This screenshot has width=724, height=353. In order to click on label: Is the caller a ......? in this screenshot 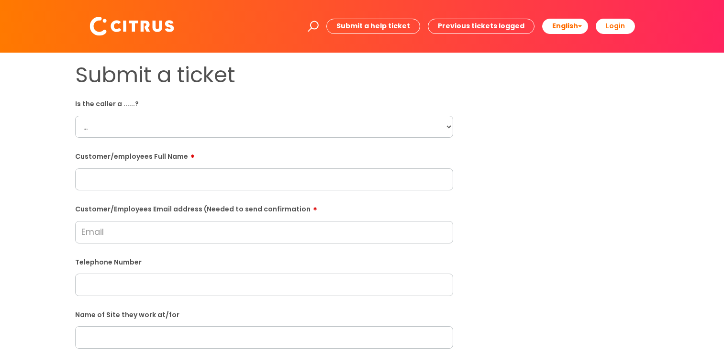, I will do `click(264, 103)`.